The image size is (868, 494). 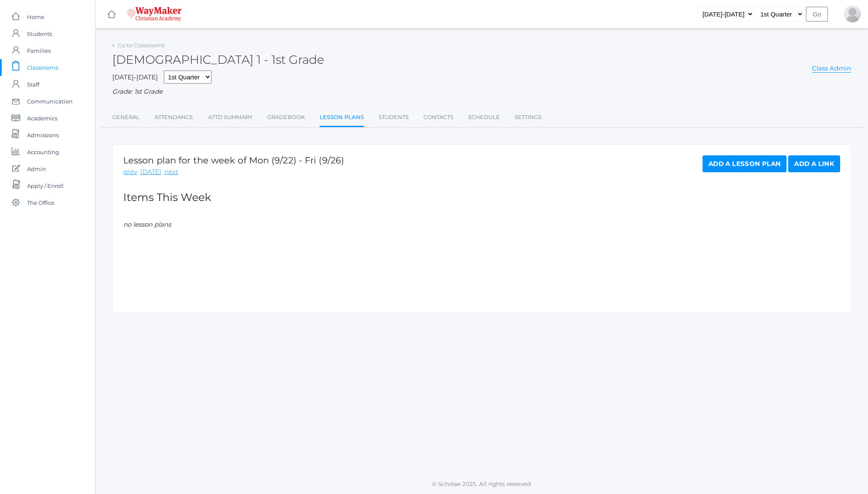 I want to click on a: prev, so click(x=130, y=172).